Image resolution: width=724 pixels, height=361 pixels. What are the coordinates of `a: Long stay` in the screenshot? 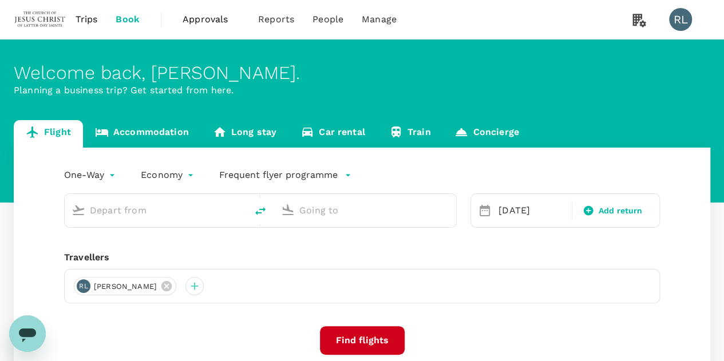 It's located at (244, 134).